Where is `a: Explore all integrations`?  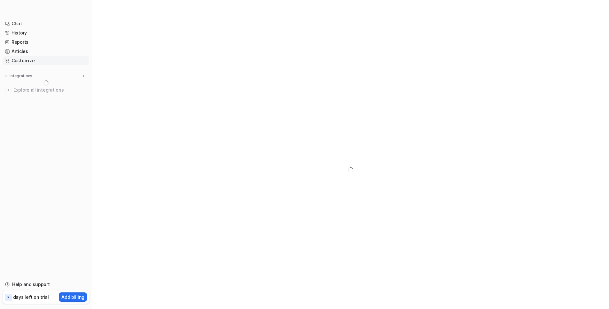
a: Explore all integrations is located at coordinates (46, 90).